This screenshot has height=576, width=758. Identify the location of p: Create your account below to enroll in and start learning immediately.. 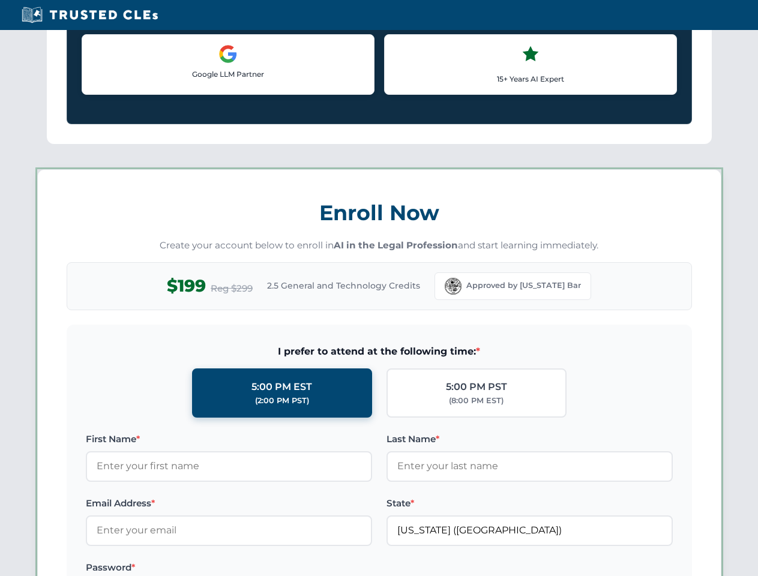
(379, 245).